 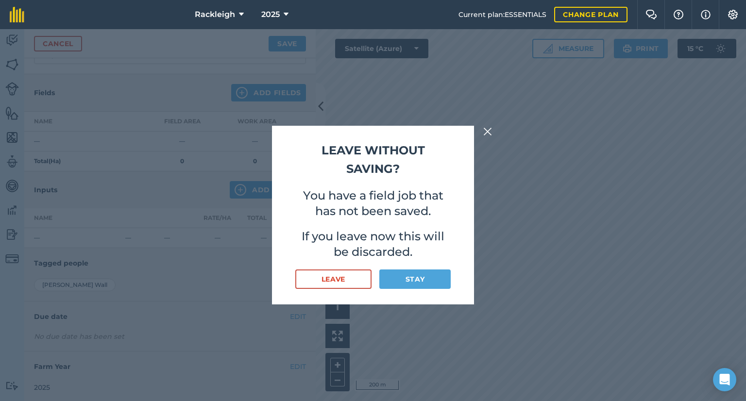 I want to click on img: A question mark icon, so click(x=679, y=15).